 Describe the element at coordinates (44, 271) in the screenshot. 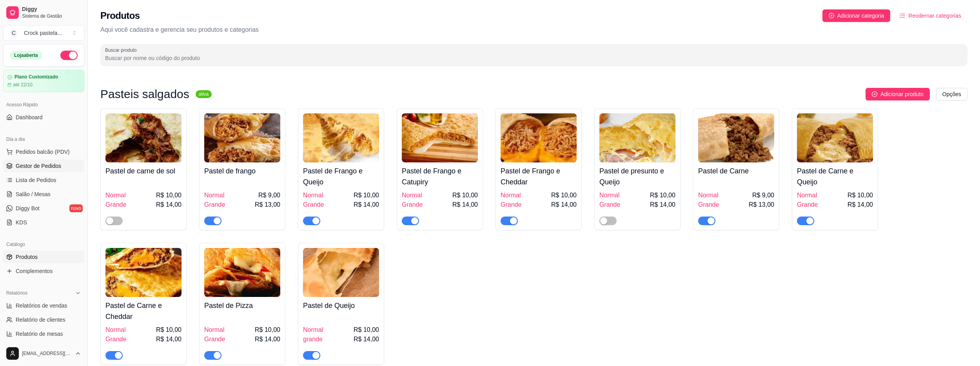

I see `a: Complementos` at that location.